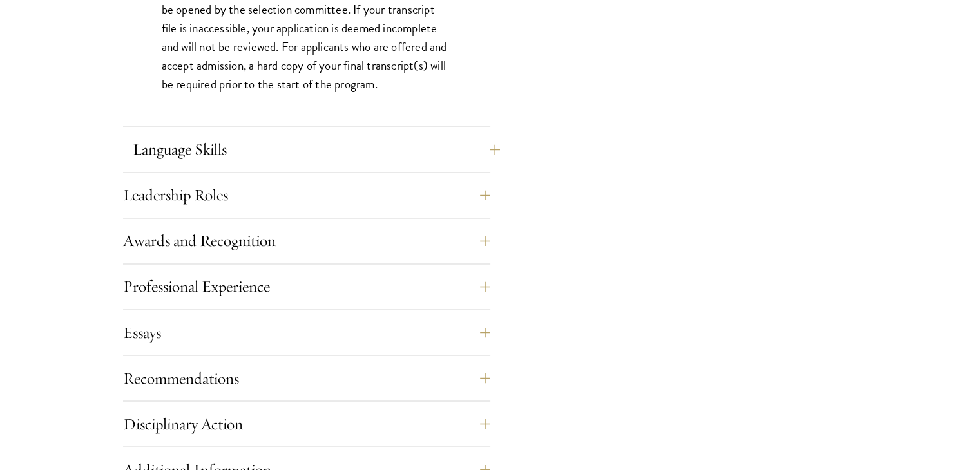 The width and height of the screenshot is (980, 470). I want to click on button: Leadership Roles, so click(307, 195).